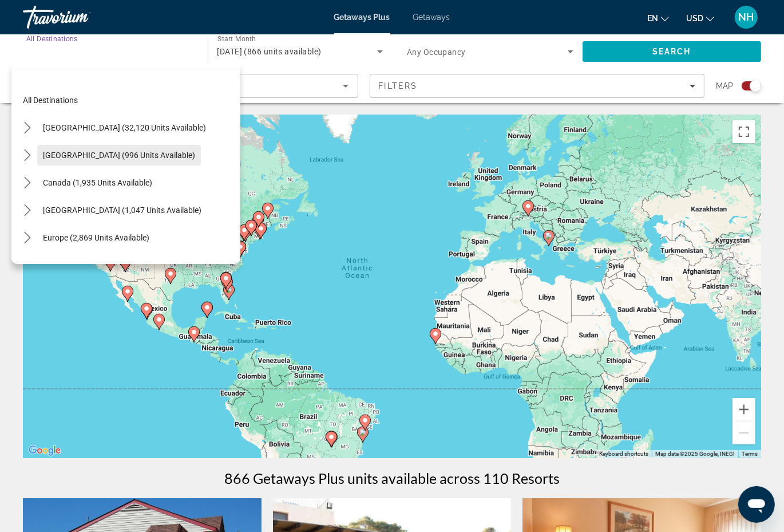 Image resolution: width=784 pixels, height=532 pixels. I want to click on span: NH, so click(746, 17).